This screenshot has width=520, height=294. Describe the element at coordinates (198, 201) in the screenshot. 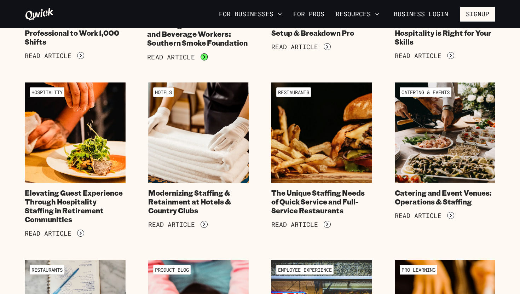

I see `h4: Modernizing Staffing & Retainment at Hotels & Country Clubs` at that location.